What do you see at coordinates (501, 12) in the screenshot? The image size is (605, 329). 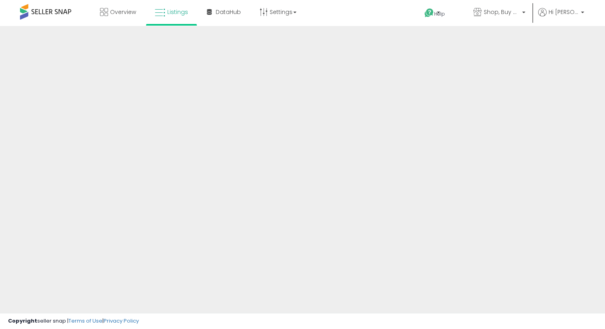 I see `span: Shop, Buy and Ship` at bounding box center [501, 12].